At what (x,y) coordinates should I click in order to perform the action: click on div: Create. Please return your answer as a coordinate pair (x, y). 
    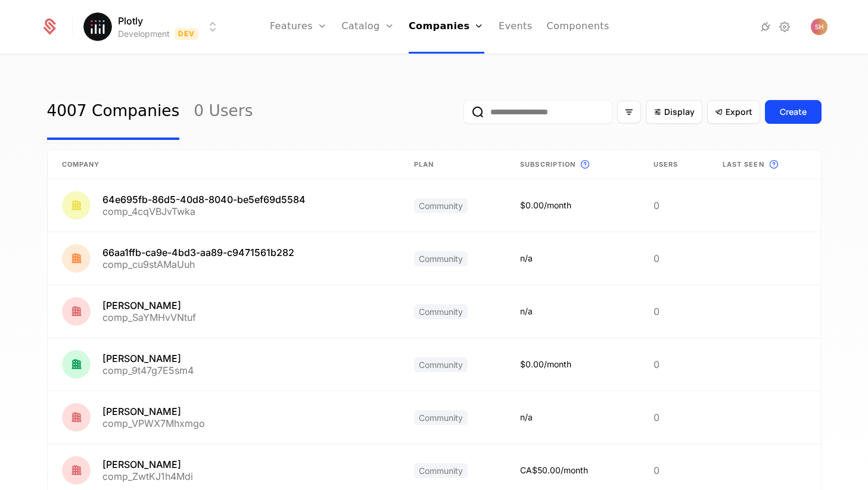
    Looking at the image, I should click on (793, 112).